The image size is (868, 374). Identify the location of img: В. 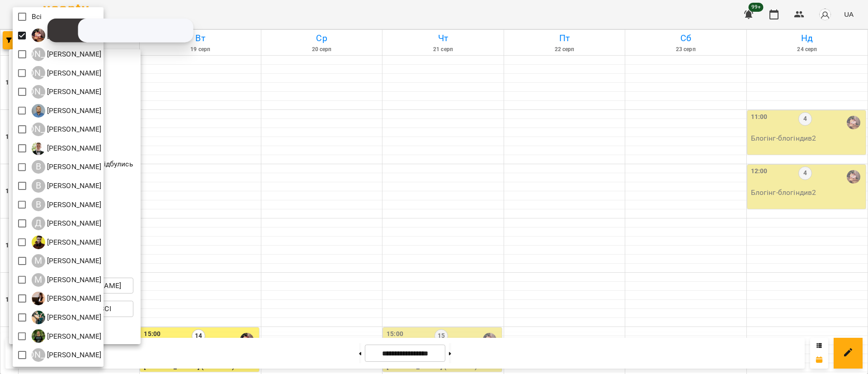
(38, 149).